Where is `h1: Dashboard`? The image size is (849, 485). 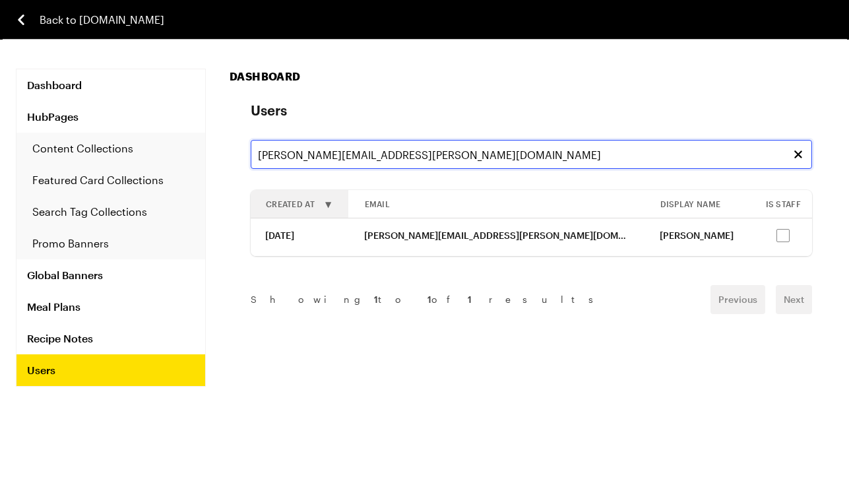 h1: Dashboard is located at coordinates (531, 77).